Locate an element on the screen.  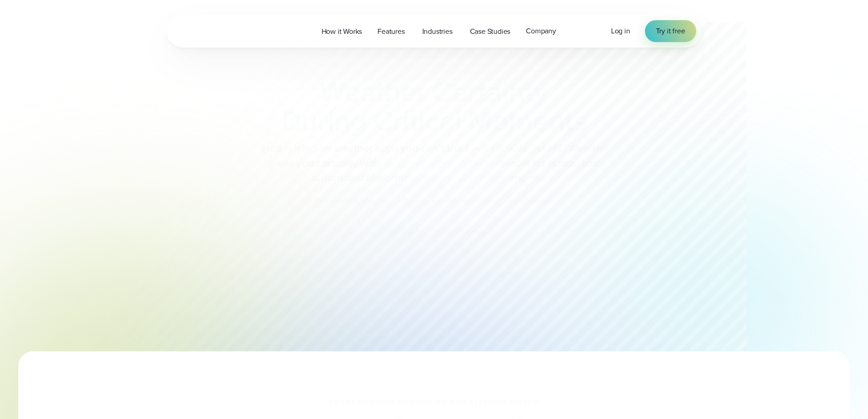
span: How it Works is located at coordinates (341, 32).